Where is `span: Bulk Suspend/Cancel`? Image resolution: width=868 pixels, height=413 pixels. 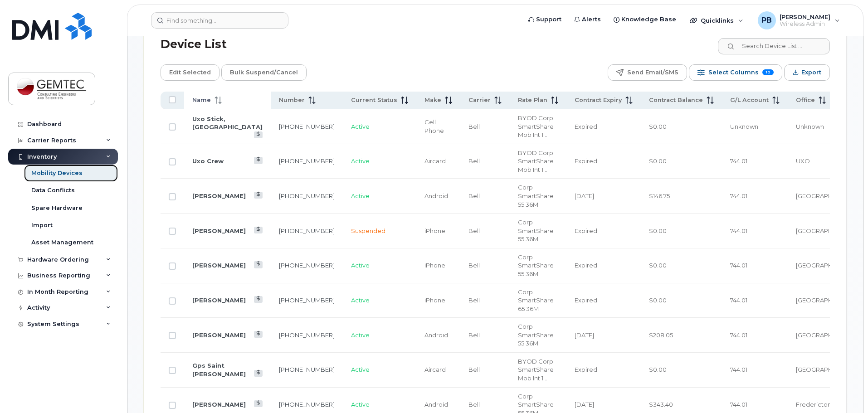
span: Bulk Suspend/Cancel is located at coordinates (264, 72).